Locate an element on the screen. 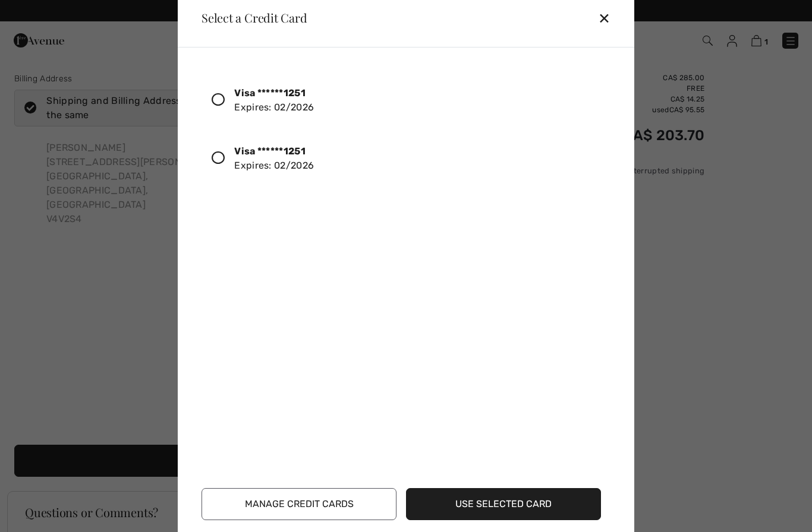 The height and width of the screenshot is (532, 812). button: Use Selected Card is located at coordinates (503, 504).